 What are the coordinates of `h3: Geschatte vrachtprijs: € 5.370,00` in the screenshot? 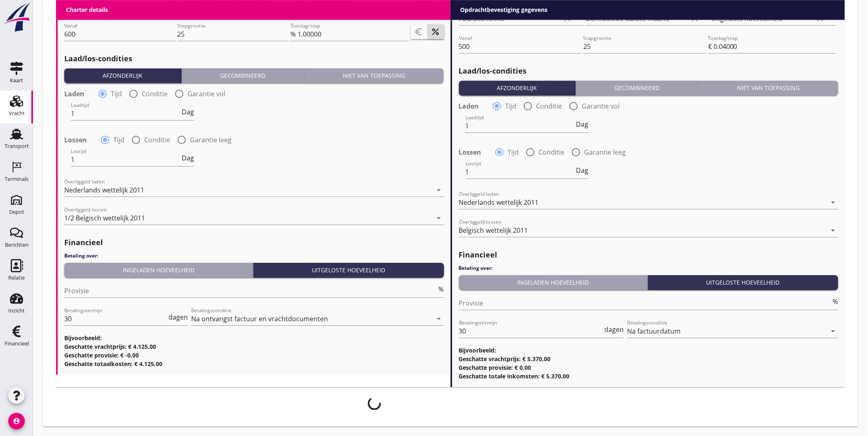 It's located at (648, 359).